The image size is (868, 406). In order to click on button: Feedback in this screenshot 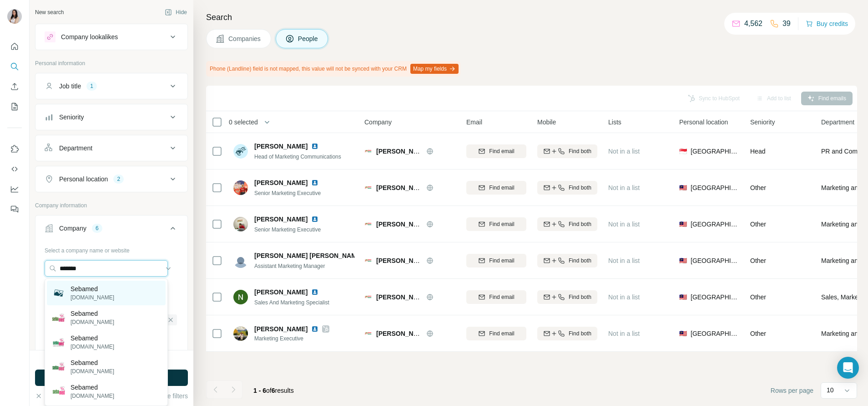, I will do `click(15, 209)`.